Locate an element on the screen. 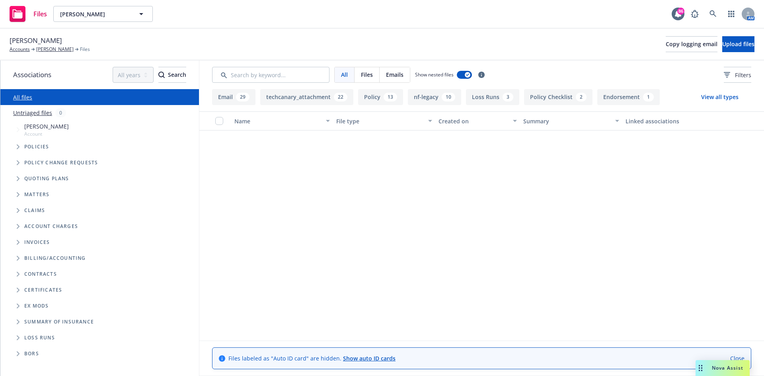  button: Linked associations is located at coordinates (674, 121).